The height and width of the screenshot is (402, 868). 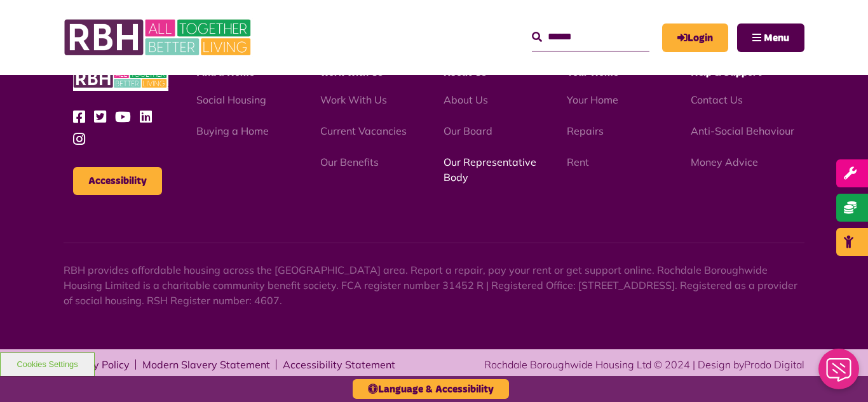 What do you see at coordinates (353, 99) in the screenshot?
I see `a: Work With Us` at bounding box center [353, 99].